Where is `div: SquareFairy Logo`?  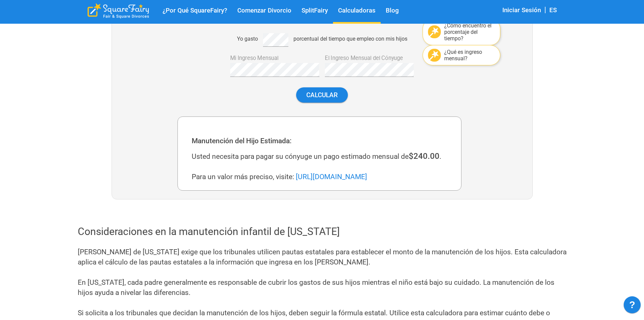 div: SquareFairy Logo is located at coordinates (118, 11).